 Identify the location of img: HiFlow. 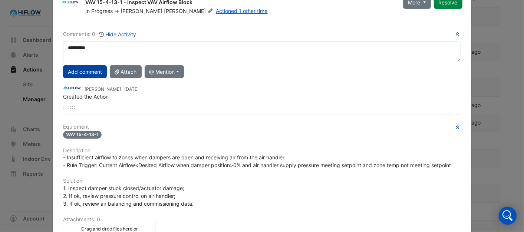
(72, 89).